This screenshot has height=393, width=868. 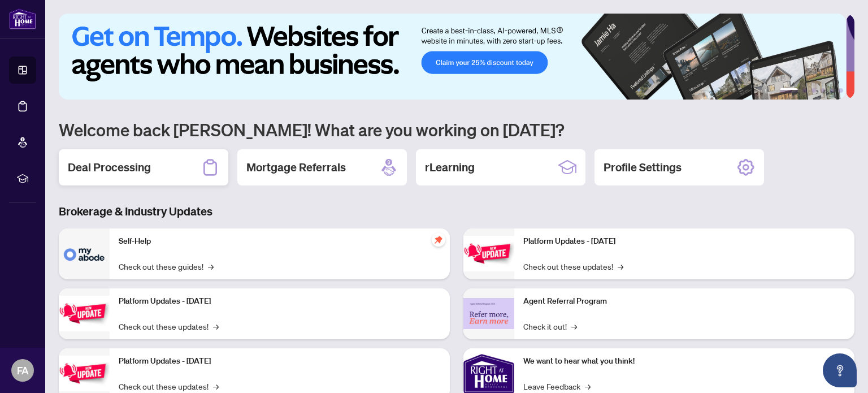 I want to click on h2: Deal Processing, so click(x=109, y=168).